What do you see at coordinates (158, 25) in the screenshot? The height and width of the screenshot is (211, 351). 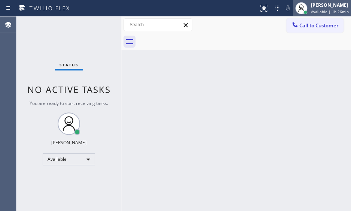 I see `input: Search` at bounding box center [158, 25].